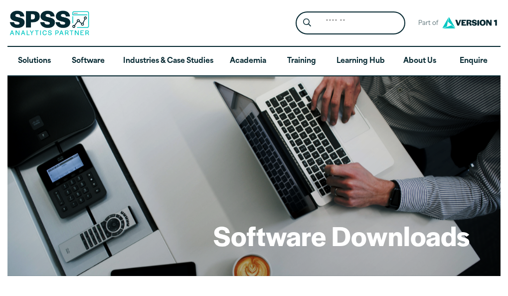 This screenshot has height=296, width=508. Describe the element at coordinates (254, 61) in the screenshot. I see `nav: Desktop version of site main menu` at that location.